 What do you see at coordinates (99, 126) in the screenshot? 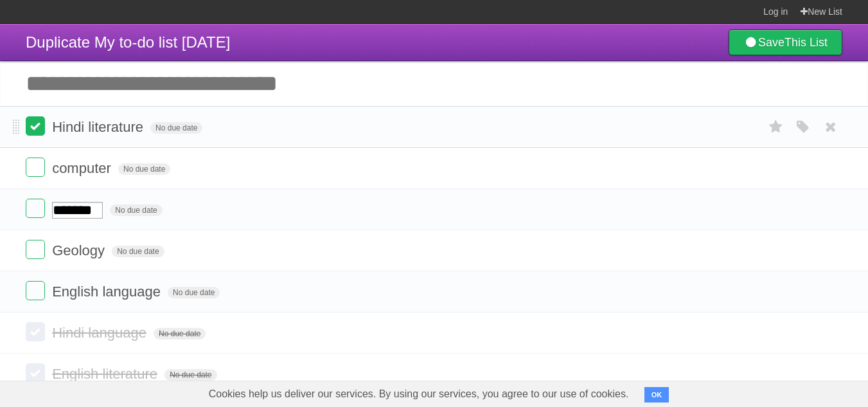
I see `span: Hindi literature` at bounding box center [99, 126].